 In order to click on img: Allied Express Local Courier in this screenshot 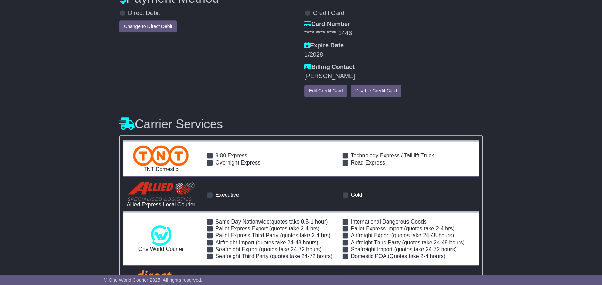, I will do `click(161, 191)`.